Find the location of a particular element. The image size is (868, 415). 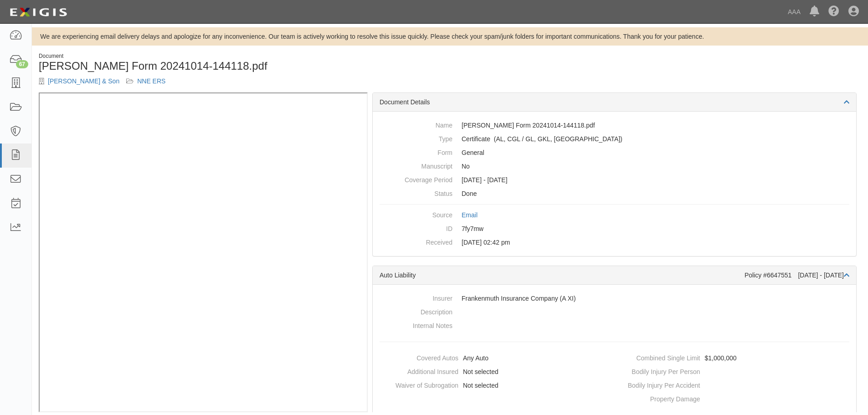

div: 67 is located at coordinates (21, 64).